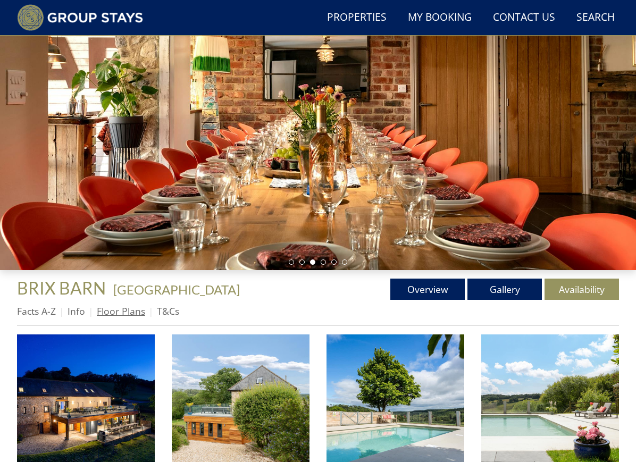 The image size is (636, 462). What do you see at coordinates (357, 18) in the screenshot?
I see `a: Properties` at bounding box center [357, 18].